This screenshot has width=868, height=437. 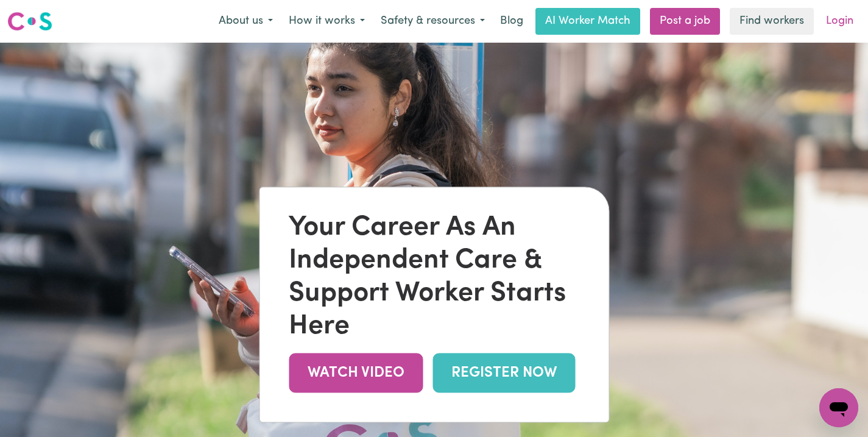 What do you see at coordinates (246, 21) in the screenshot?
I see `button: About us` at bounding box center [246, 21].